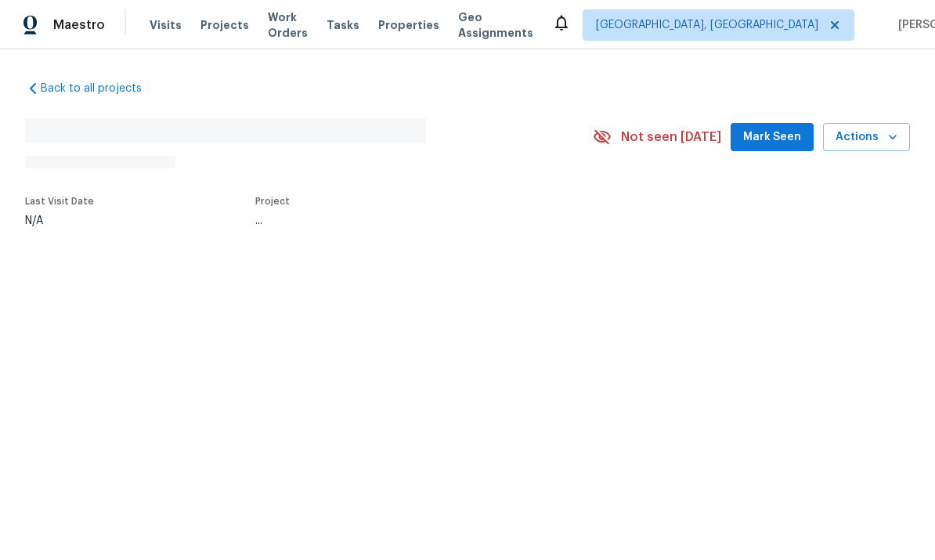  Describe the element at coordinates (59, 221) in the screenshot. I see `div: N/A` at that location.